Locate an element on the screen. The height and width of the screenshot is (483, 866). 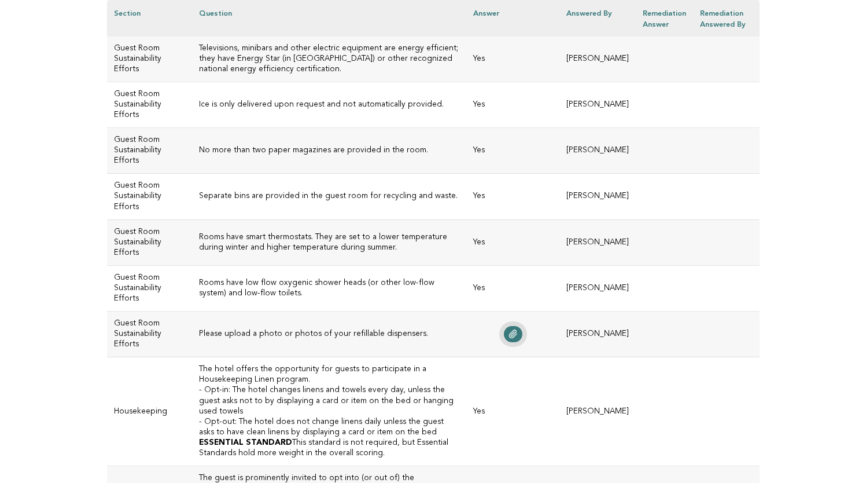
h3: Please upload a photo or photos of your refillable dispensers. is located at coordinates (329, 334).